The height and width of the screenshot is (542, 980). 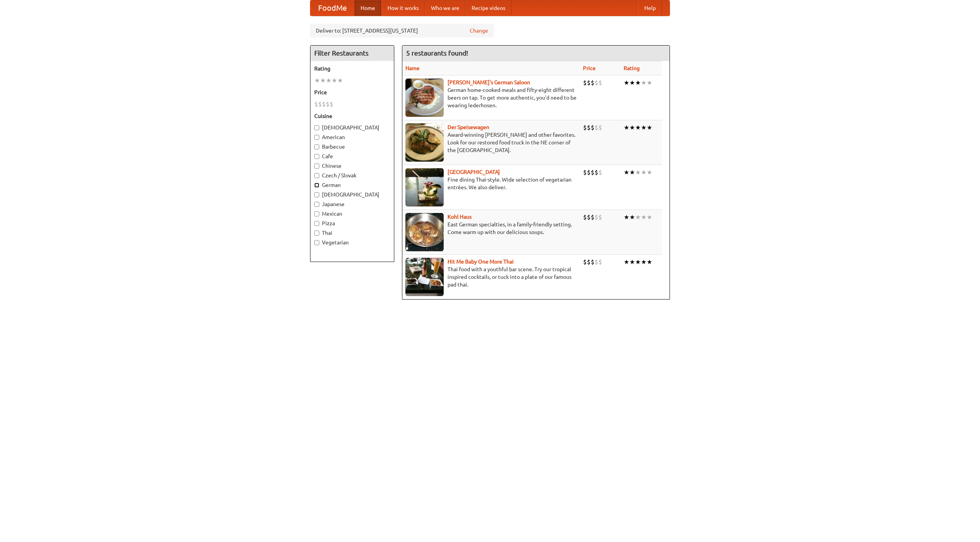 I want to click on a: Der Speisewagen, so click(x=468, y=127).